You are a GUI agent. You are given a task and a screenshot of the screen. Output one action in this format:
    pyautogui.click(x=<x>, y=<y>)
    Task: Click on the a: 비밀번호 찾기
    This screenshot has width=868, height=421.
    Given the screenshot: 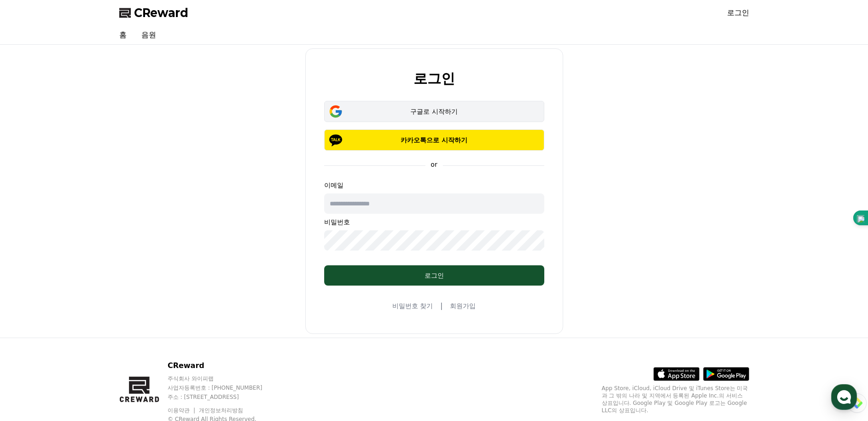 What is the action you would take?
    pyautogui.click(x=412, y=306)
    